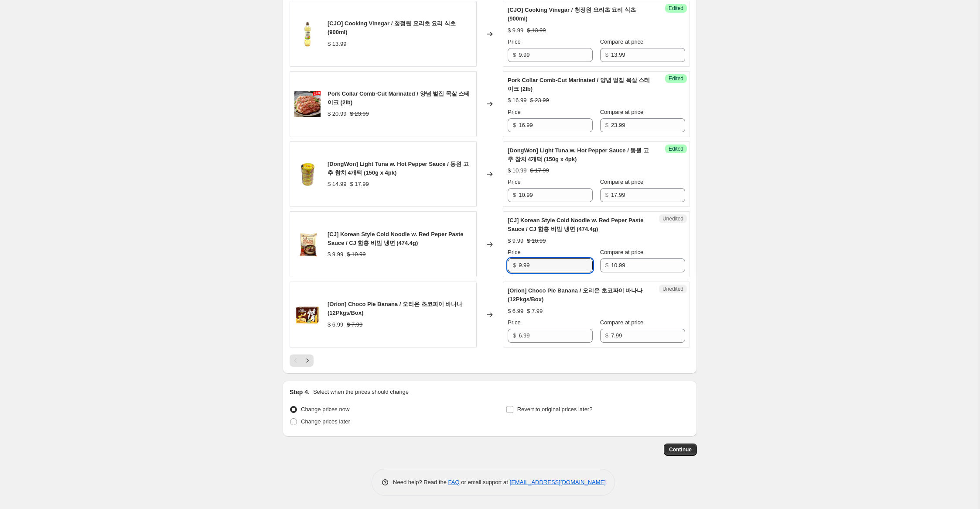 Image resolution: width=980 pixels, height=509 pixels. Describe the element at coordinates (337, 184) in the screenshot. I see `div: $ 14.99` at that location.